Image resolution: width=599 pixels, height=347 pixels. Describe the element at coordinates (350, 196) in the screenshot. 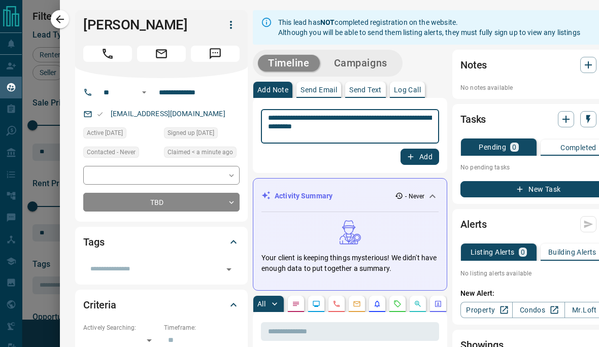

I see `div: Activity Summary- Never` at that location.